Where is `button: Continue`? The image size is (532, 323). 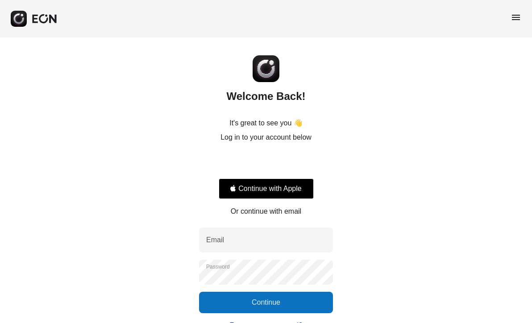 button: Continue is located at coordinates (266, 302).